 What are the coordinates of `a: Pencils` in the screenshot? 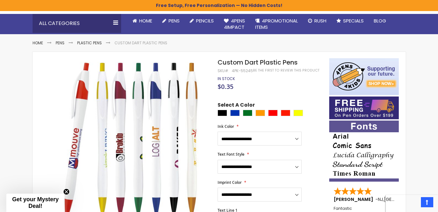 It's located at (202, 21).